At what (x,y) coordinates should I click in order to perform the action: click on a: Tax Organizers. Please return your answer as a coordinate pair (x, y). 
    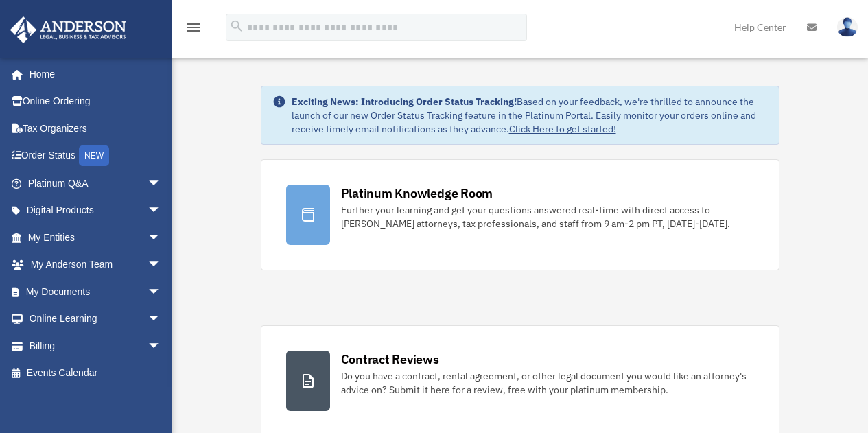
    Looking at the image, I should click on (95, 128).